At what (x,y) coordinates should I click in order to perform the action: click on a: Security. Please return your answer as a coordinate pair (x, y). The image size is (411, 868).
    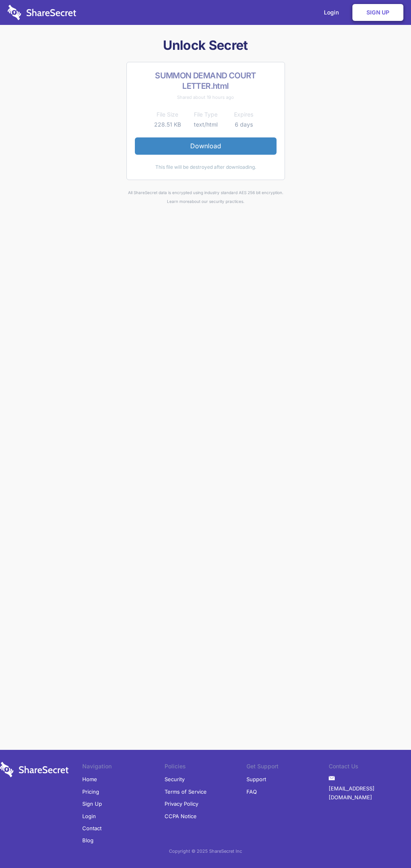
    Looking at the image, I should click on (175, 780).